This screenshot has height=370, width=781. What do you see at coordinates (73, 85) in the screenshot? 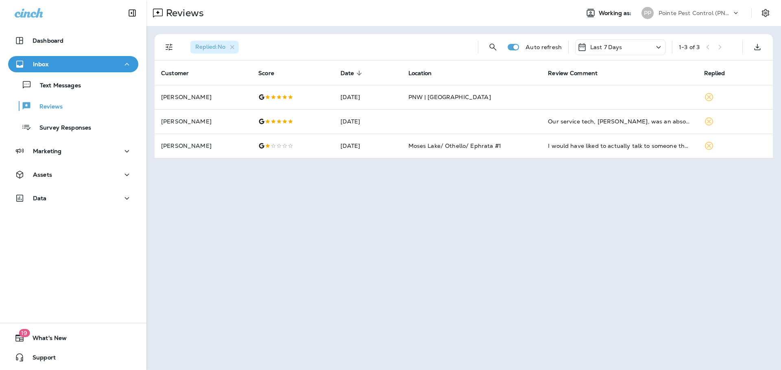
I see `button: Text Messages` at bounding box center [73, 85].